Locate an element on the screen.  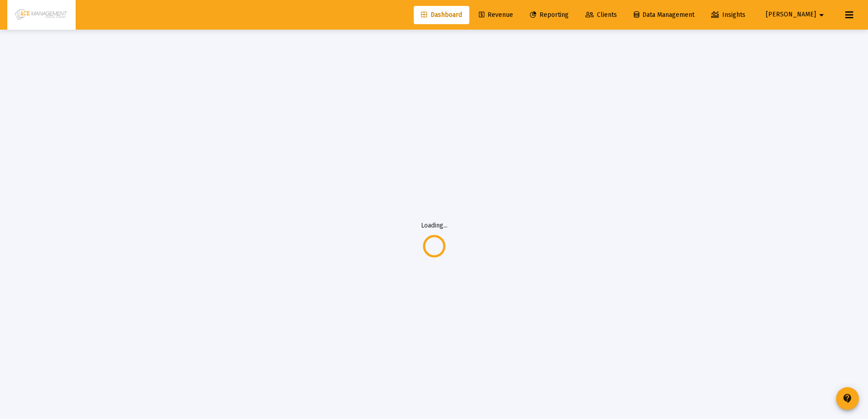
a: Reporting is located at coordinates (549, 15).